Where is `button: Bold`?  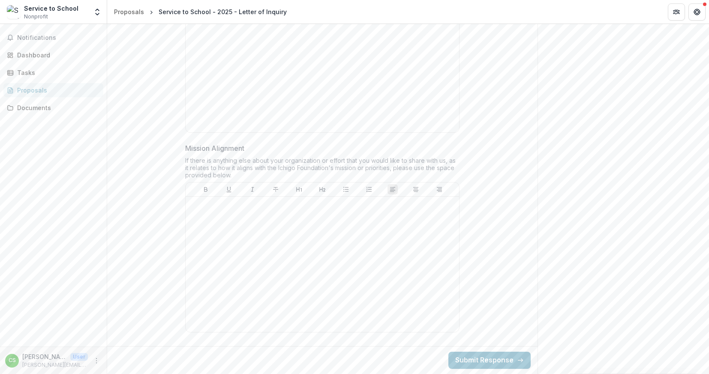
button: Bold is located at coordinates (206, 189).